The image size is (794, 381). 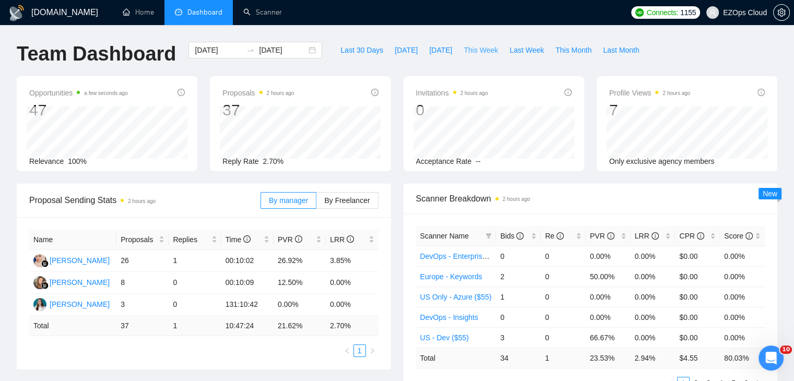 I want to click on span: Last Week, so click(x=527, y=50).